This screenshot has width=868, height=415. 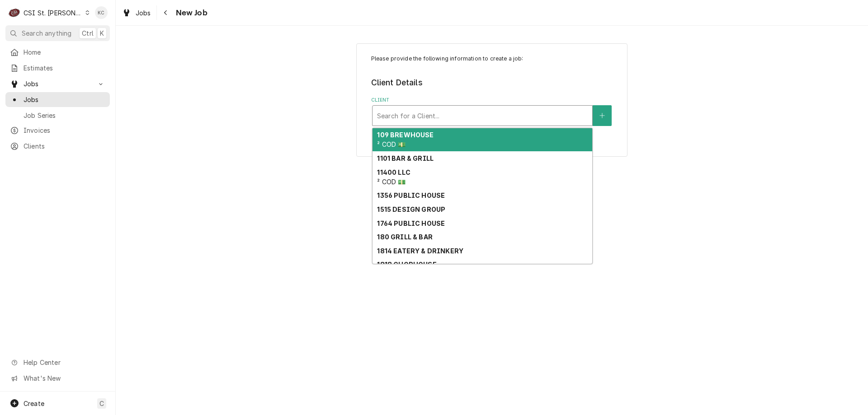 I want to click on p: Please provide the following information to create a job:, so click(x=492, y=59).